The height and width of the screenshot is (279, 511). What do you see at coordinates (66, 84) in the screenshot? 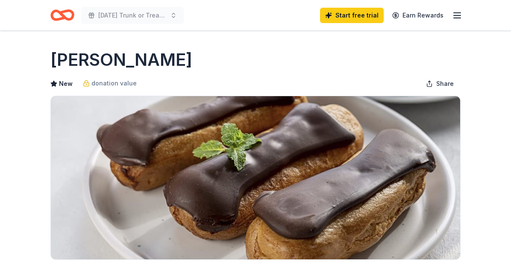
I see `span: New` at bounding box center [66, 84].